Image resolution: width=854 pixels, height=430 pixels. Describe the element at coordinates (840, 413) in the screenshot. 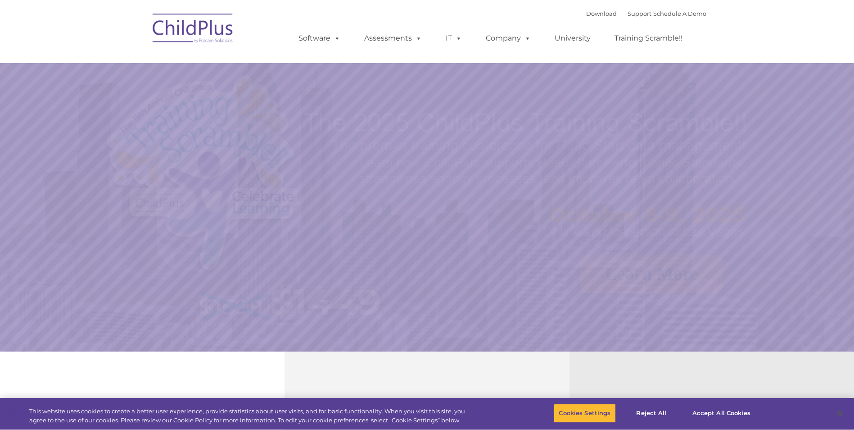

I see `button: Close` at that location.